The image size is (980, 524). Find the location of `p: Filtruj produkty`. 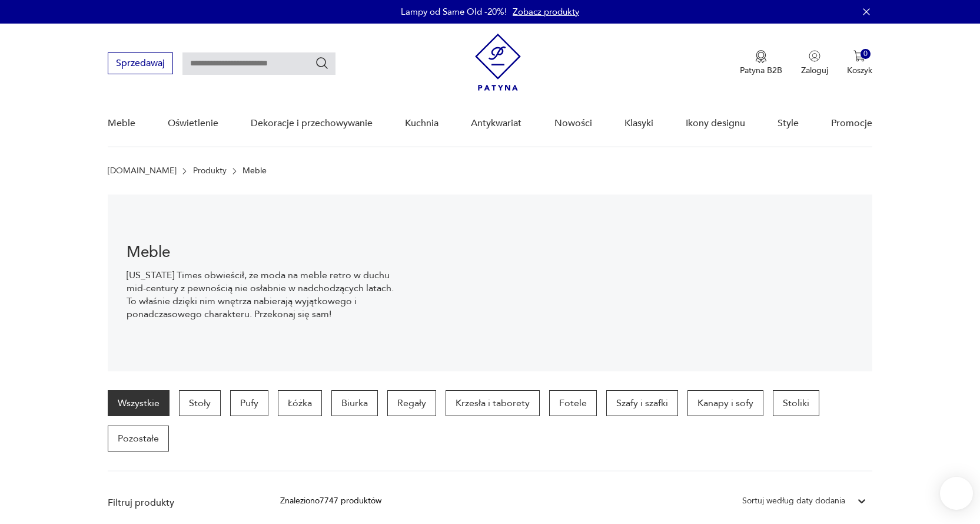

p: Filtruj produkty is located at coordinates (180, 503).